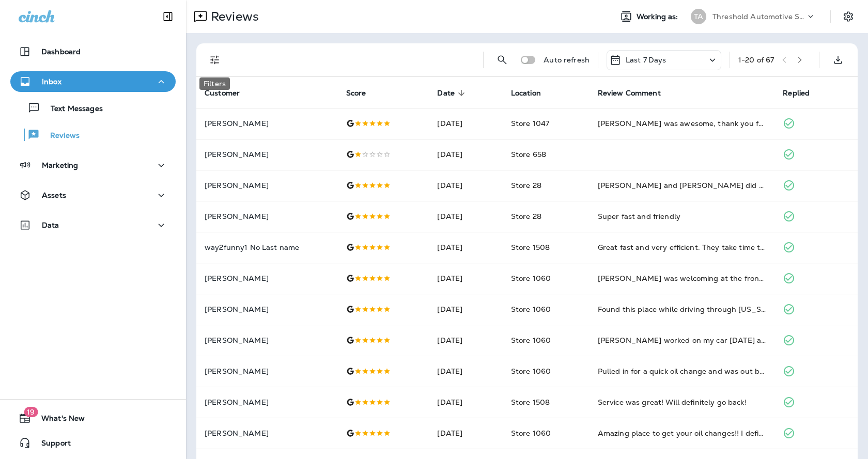 Image resolution: width=868 pixels, height=459 pixels. Describe the element at coordinates (682, 340) in the screenshot. I see `div: Joseph worked on my car today and explained the details without making me feel pressured. Appreci...` at that location.